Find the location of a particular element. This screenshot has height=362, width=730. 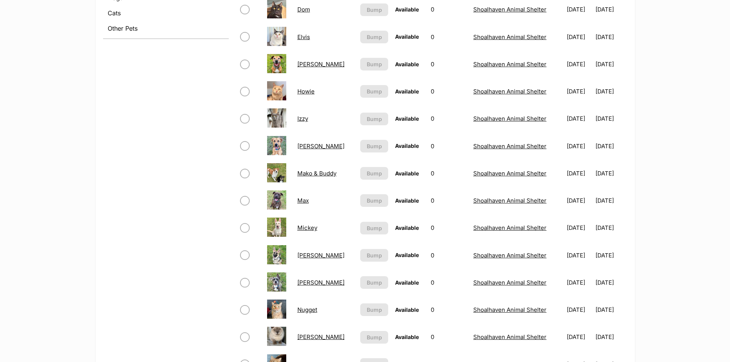

a: Howie is located at coordinates (306, 91).